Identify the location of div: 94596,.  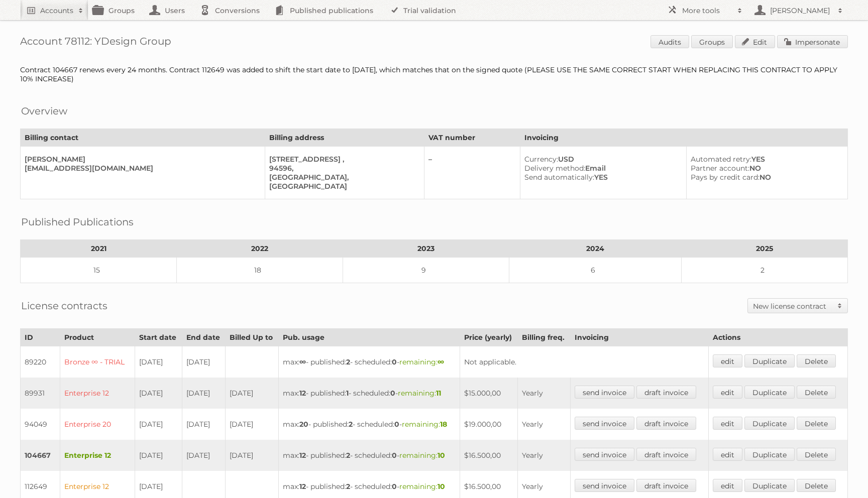
(343, 168).